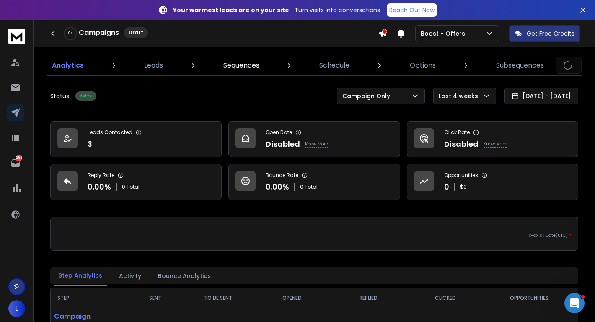  I want to click on p: Leads, so click(153, 65).